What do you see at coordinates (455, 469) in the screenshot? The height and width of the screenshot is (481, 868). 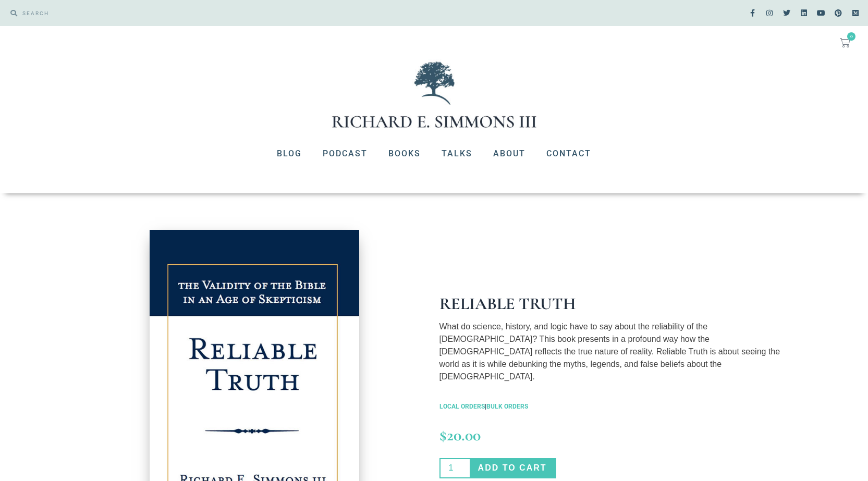 I see `input: Product quantity` at bounding box center [455, 469].